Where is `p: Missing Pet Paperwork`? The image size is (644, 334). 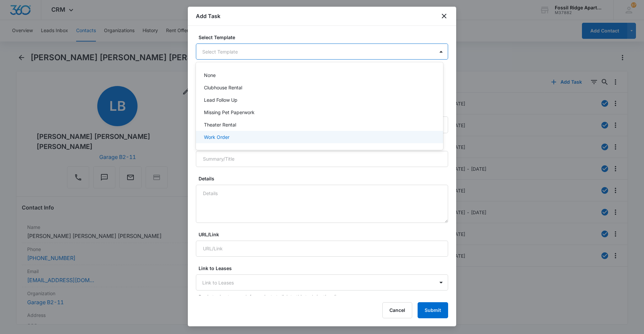 p: Missing Pet Paperwork is located at coordinates (229, 112).